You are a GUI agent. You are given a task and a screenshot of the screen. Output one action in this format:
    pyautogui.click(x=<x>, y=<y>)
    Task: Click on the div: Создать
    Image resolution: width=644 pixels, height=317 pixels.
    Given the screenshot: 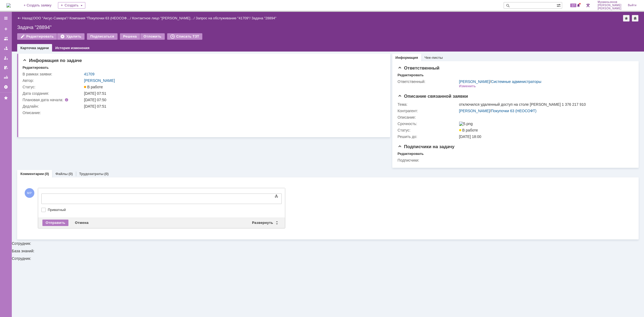 What is the action you would take?
    pyautogui.click(x=71, y=5)
    